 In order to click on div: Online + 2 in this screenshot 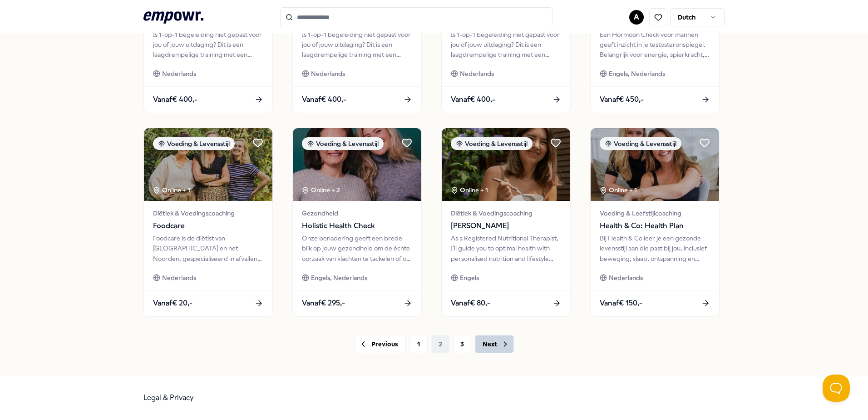, I will do `click(321, 190)`.